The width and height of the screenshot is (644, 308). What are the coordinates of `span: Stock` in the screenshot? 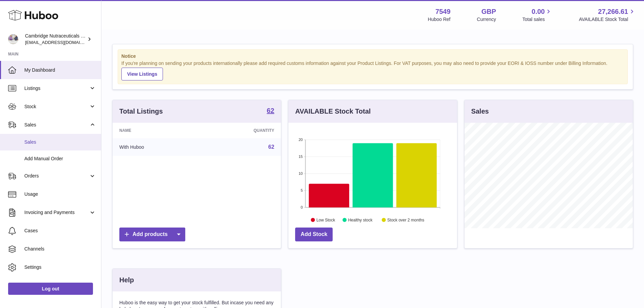 It's located at (57, 107).